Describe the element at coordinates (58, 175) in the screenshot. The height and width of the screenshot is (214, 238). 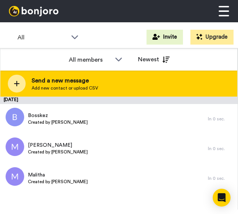
I see `span: Malitha` at that location.